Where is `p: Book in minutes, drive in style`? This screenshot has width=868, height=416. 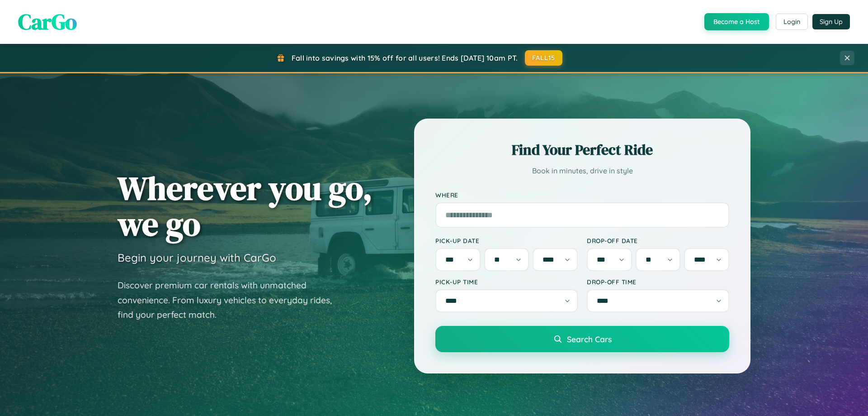
p: Book in minutes, drive in style is located at coordinates (582, 171).